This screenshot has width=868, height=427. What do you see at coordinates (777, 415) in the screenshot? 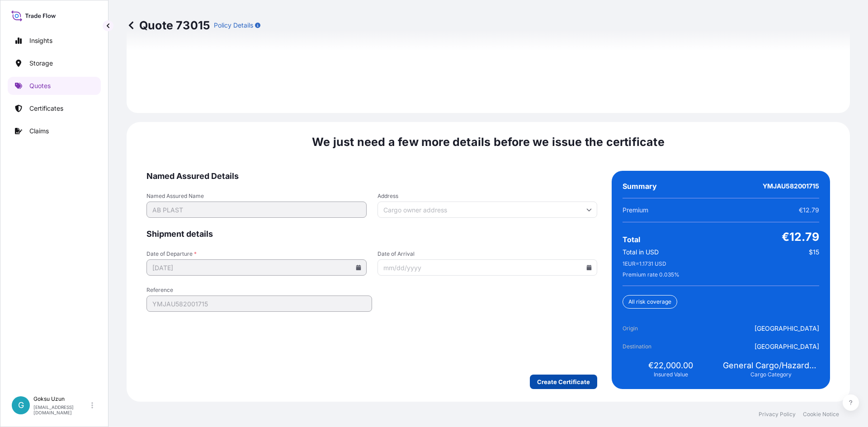
I see `a: Privacy Policy` at bounding box center [777, 415].